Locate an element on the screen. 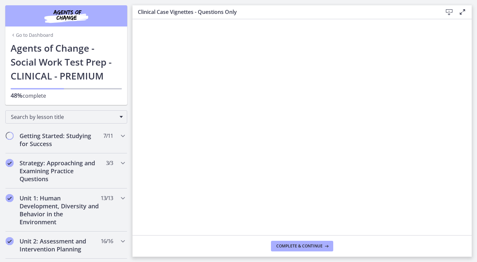 The image size is (477, 262). span: 3 / 3 is located at coordinates (109, 163).